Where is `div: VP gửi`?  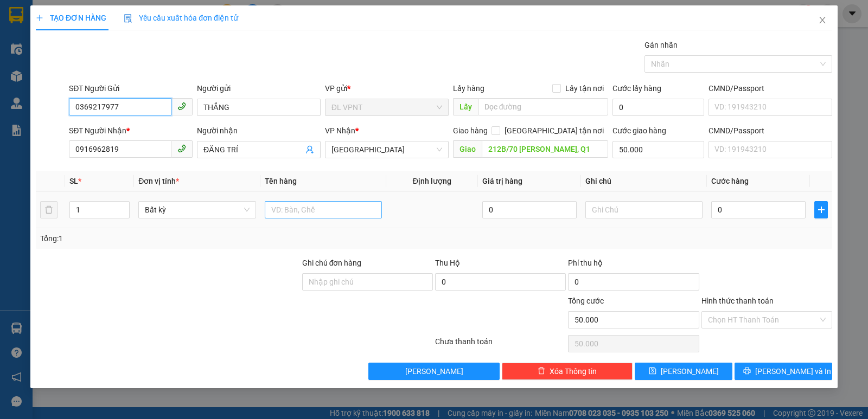 div: VP gửi is located at coordinates (387, 89).